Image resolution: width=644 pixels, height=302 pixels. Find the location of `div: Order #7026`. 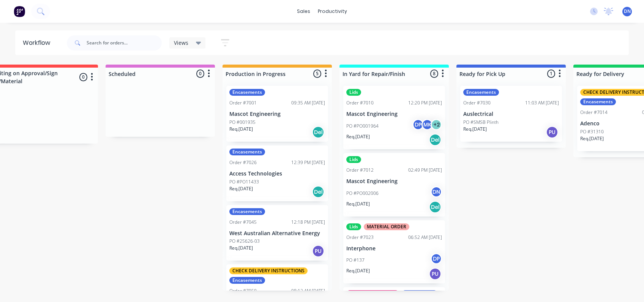

div: Order #7026 is located at coordinates (243, 162).